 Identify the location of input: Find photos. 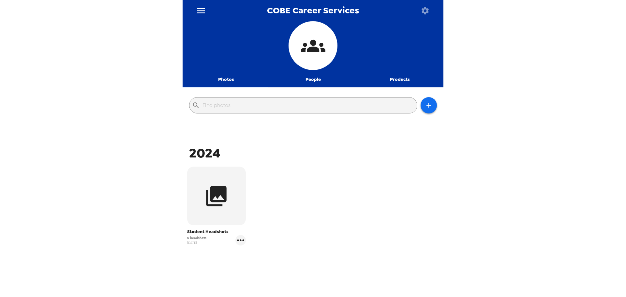
(308, 105).